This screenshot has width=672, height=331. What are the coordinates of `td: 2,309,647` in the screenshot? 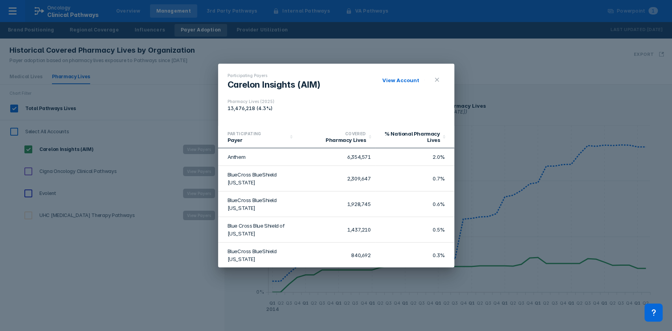 It's located at (336, 179).